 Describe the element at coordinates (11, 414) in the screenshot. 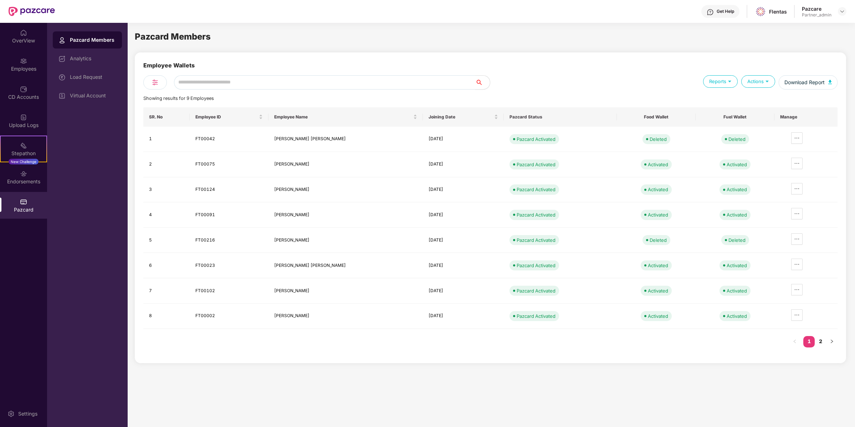

I see `img: svg+xml;base64,PHN2ZyBpZD0iU2V0dGluZy0yMHgyMCIgeG1sbnM9Imh0dHA6Ly93d3cudzMub3JnLzIwMDAvc3ZnIiB3aW...` at that location.